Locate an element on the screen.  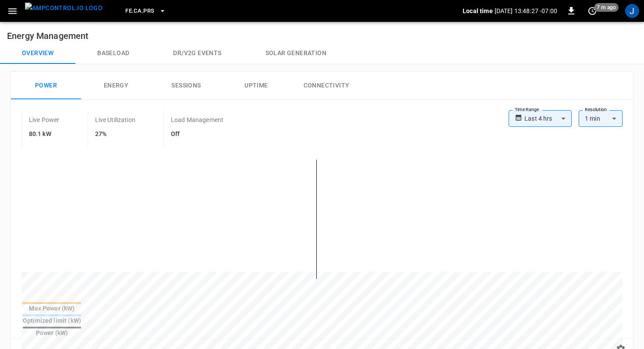
label: Resolution is located at coordinates (596, 110).